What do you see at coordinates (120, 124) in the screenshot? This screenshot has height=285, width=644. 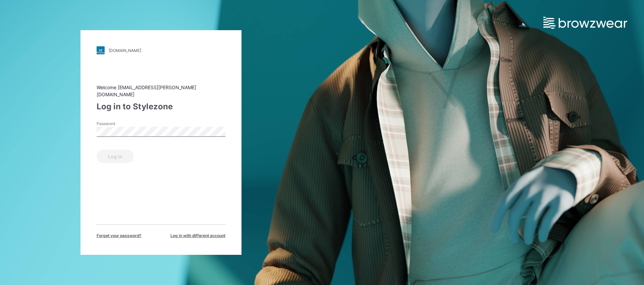 I see `label: Password` at bounding box center [120, 124].